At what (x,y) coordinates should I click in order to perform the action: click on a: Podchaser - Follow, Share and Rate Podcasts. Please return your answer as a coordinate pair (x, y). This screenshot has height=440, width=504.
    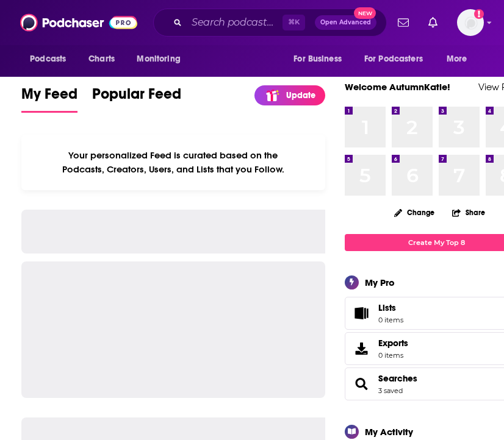
    Looking at the image, I should click on (79, 22).